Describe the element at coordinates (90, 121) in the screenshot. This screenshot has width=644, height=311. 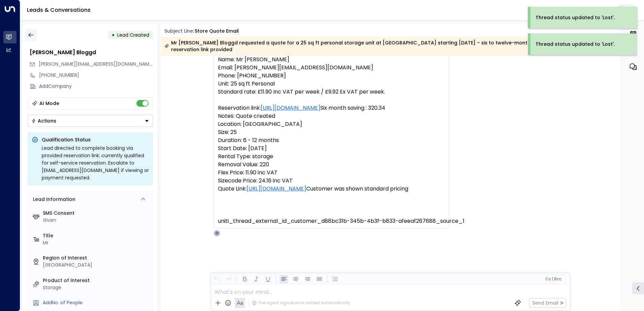
I see `button: Actions` at that location.